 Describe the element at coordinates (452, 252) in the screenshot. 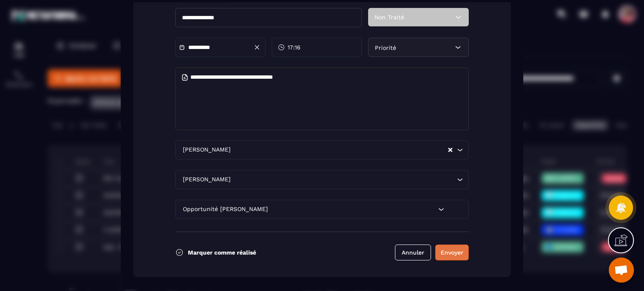

I see `button: Envoyer` at that location.